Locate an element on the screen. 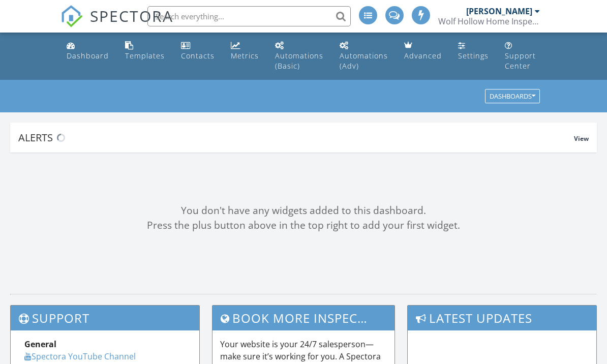 This screenshot has width=607, height=364. a: Advanced is located at coordinates (423, 51).